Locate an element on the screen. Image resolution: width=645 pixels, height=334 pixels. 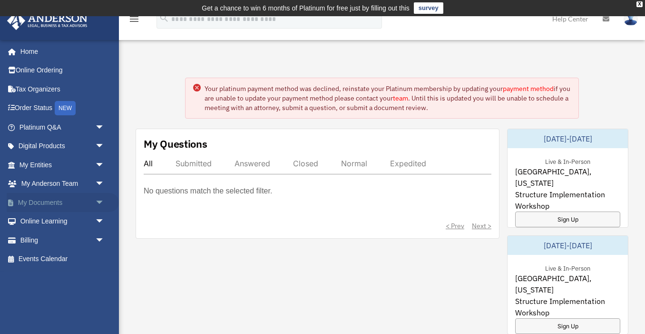
div: Closed is located at coordinates (306, 163).